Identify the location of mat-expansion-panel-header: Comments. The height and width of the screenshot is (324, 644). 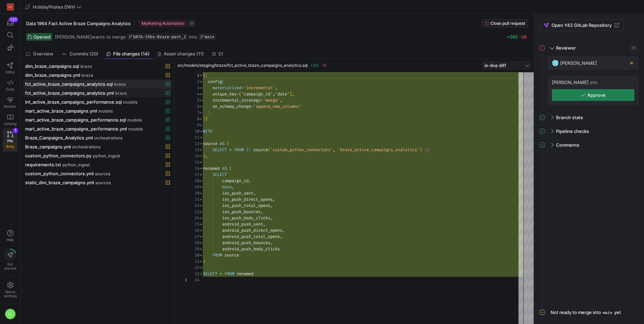
(589, 145).